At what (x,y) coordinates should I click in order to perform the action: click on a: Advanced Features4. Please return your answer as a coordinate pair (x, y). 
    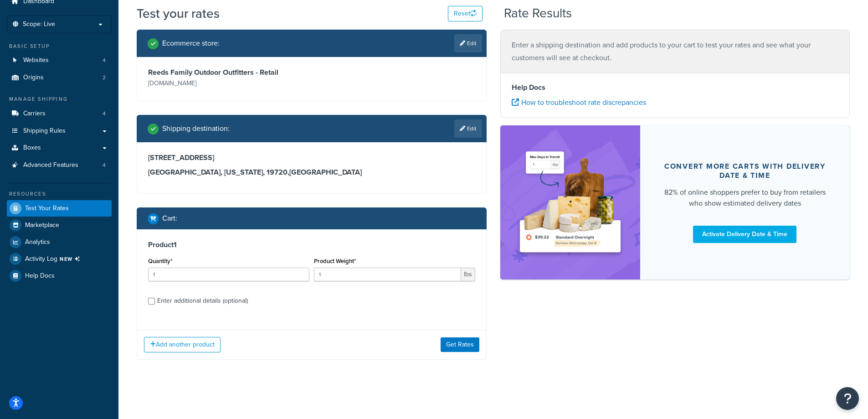
    Looking at the image, I should click on (59, 165).